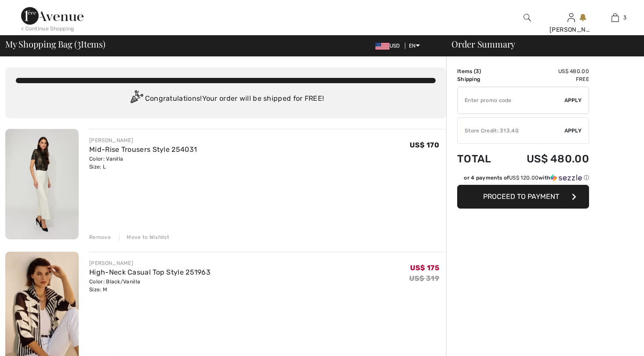 The height and width of the screenshot is (356, 644). Describe the element at coordinates (481, 71) in the screenshot. I see `td: Items ( )` at that location.